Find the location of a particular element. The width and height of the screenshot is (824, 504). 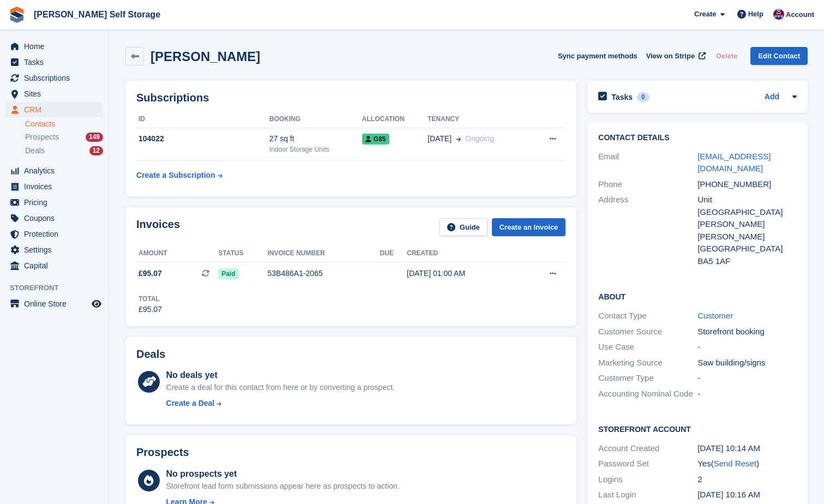

th: Invoice number is located at coordinates (324, 254).